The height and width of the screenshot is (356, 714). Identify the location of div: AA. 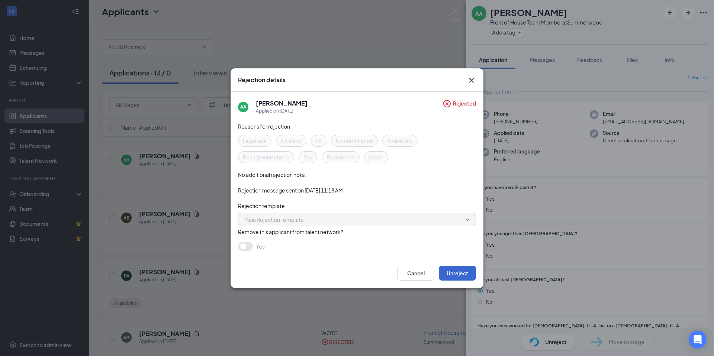
(243, 107).